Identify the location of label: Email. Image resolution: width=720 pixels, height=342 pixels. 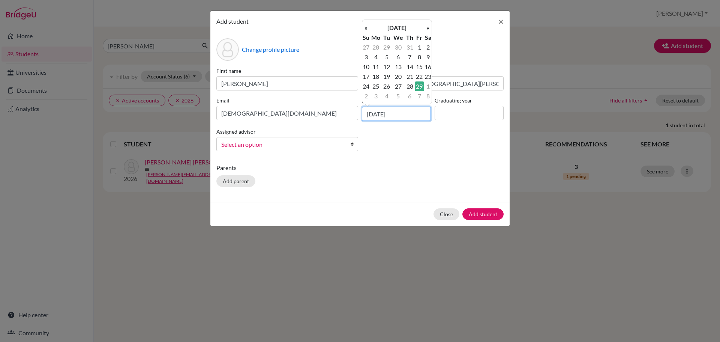
(287, 100).